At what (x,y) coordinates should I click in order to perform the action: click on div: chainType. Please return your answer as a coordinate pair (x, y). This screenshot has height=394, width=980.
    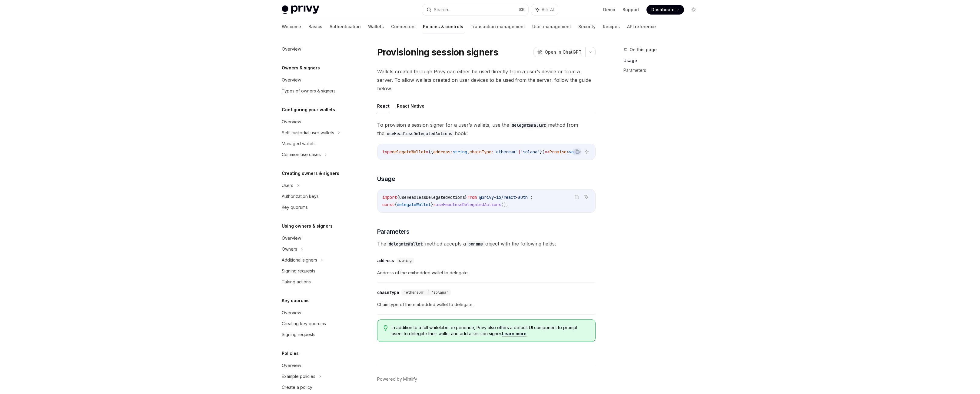
    Looking at the image, I should click on (388, 292).